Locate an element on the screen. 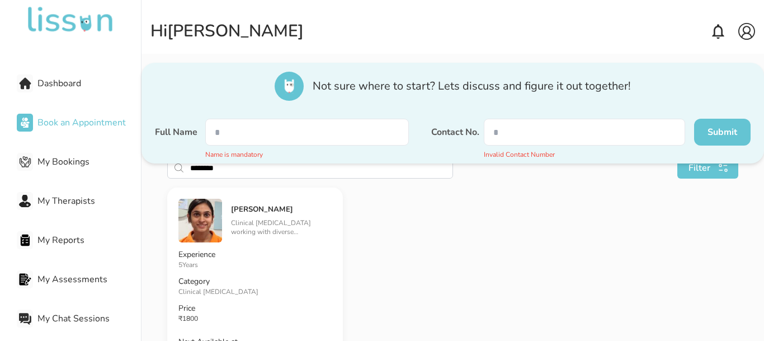 This screenshot has width=764, height=341. img: My Chat Sessions is located at coordinates (25, 318).